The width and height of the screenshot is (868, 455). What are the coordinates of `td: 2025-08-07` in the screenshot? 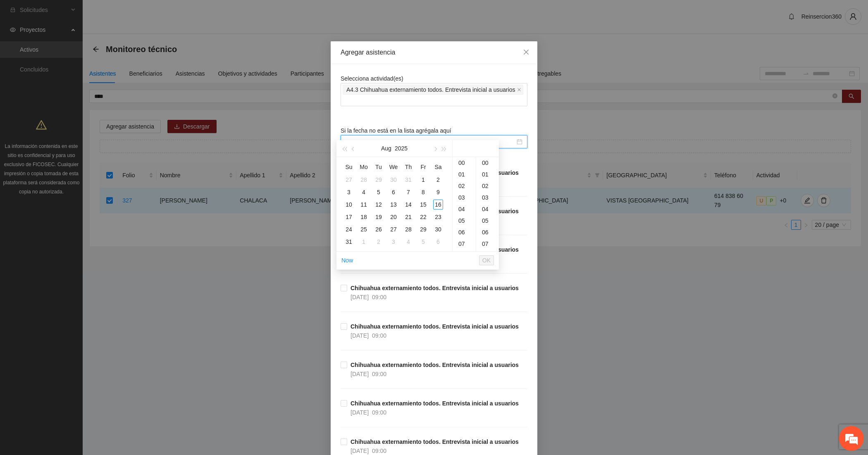 It's located at (408, 192).